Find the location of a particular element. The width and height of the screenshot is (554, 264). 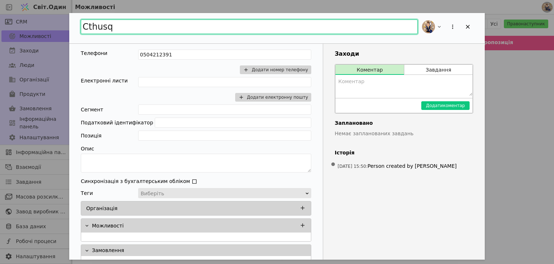

font: Додати is located at coordinates (435, 105).